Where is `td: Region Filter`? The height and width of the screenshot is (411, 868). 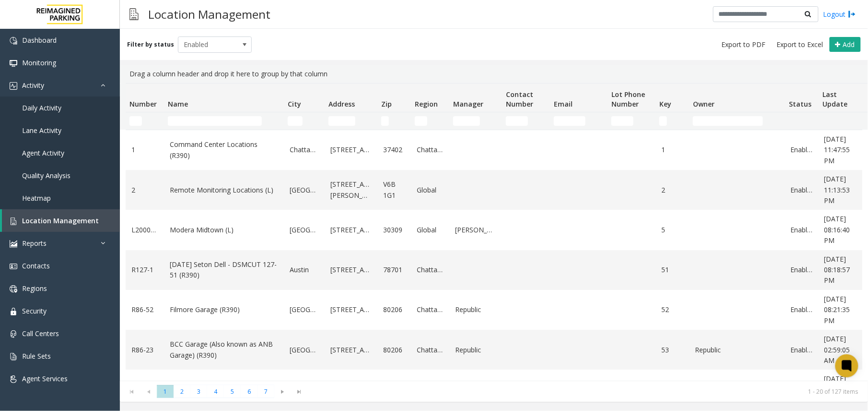 td: Region Filter is located at coordinates (430, 121).